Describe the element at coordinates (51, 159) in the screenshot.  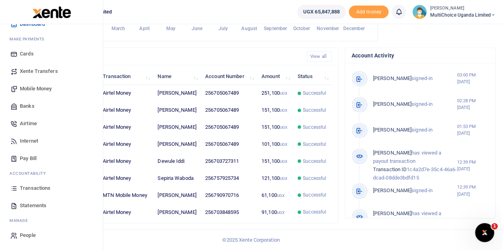
I see `a: Pay Bill` at that location.